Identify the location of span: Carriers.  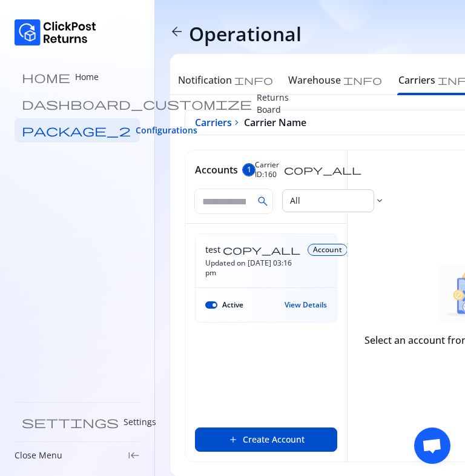
(213, 123).